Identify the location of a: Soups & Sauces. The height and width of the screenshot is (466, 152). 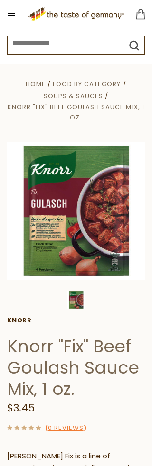
(73, 96).